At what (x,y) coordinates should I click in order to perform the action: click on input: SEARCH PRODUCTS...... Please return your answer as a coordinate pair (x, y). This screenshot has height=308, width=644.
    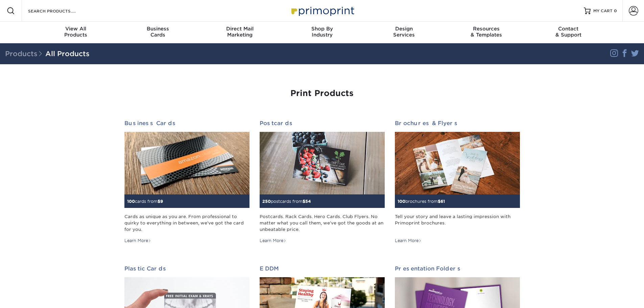
    Looking at the image, I should click on (60, 11).